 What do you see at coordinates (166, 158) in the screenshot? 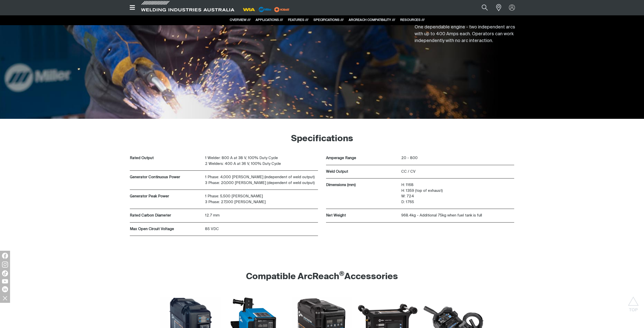
I see `p: Rated Output` at bounding box center [166, 158].